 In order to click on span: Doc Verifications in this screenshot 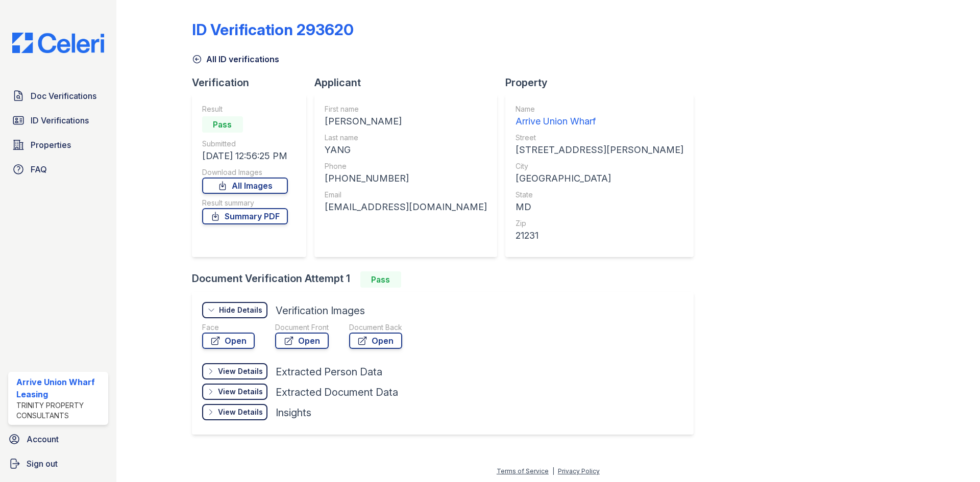, I will do `click(63, 96)`.